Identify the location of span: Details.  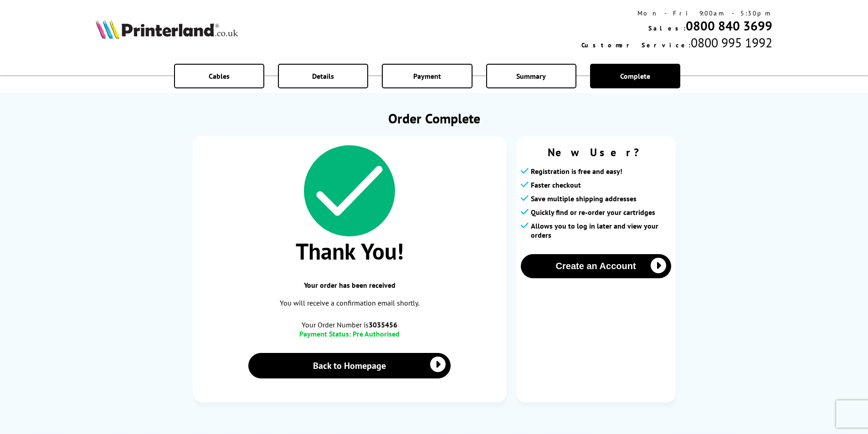
(323, 76).